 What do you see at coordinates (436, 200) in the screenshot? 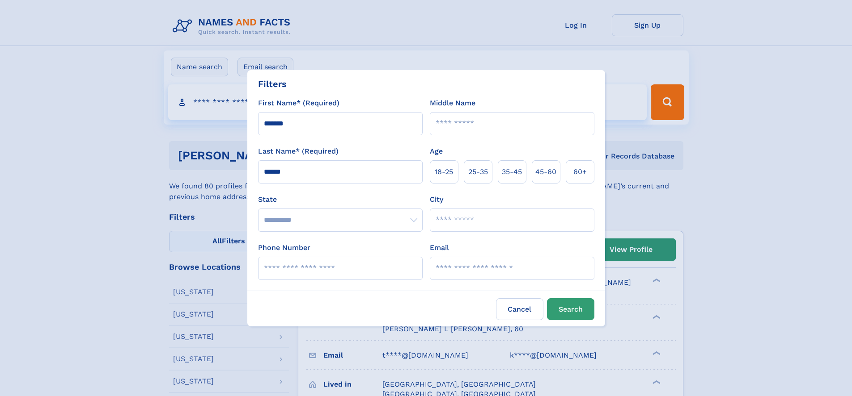
I see `label: City` at bounding box center [436, 200].